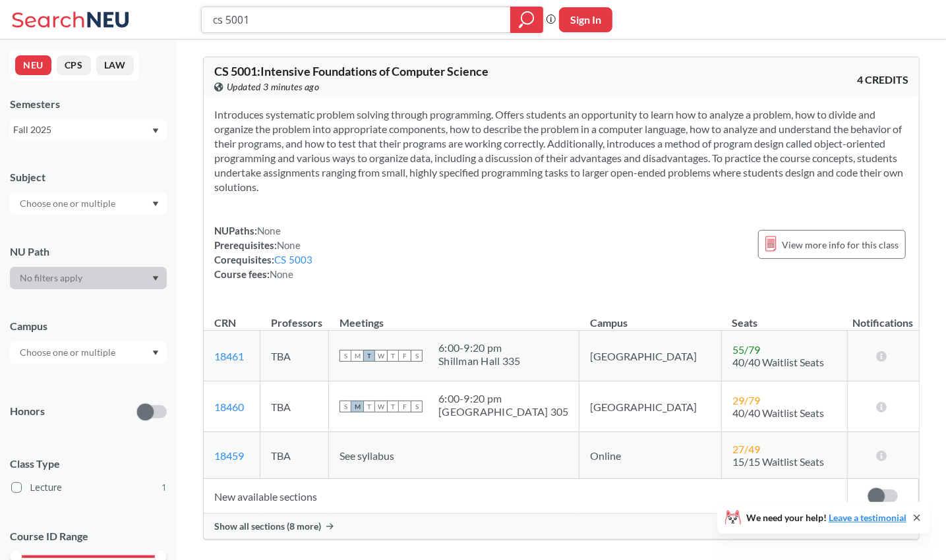  Describe the element at coordinates (74, 65) in the screenshot. I see `button: CPS` at that location.